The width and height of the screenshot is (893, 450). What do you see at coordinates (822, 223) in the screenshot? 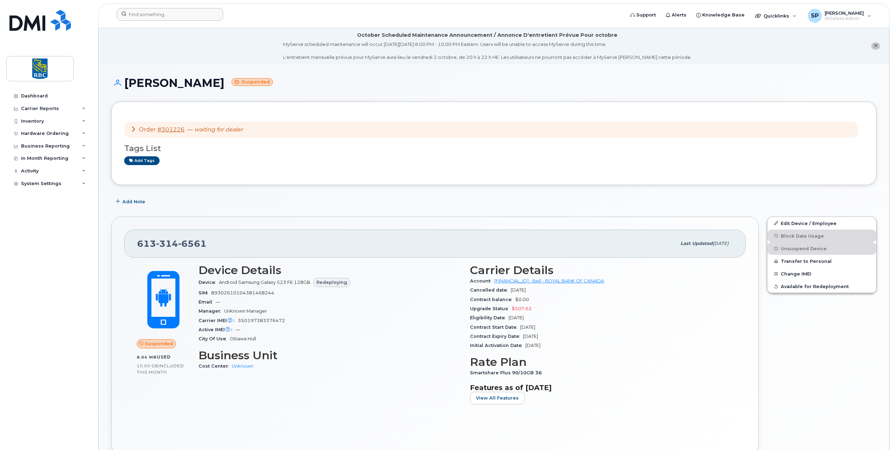
I see `a: Edit Device / Employee` at bounding box center [822, 223].